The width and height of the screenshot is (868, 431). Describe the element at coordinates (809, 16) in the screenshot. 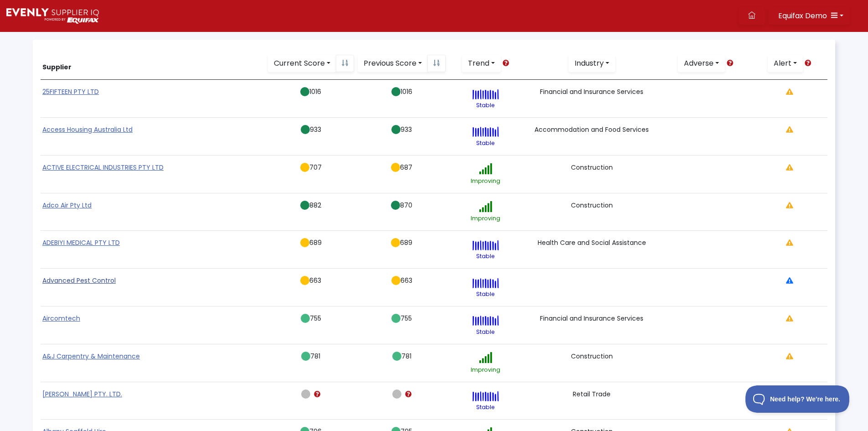

I see `button: Equifax Demo` at that location.